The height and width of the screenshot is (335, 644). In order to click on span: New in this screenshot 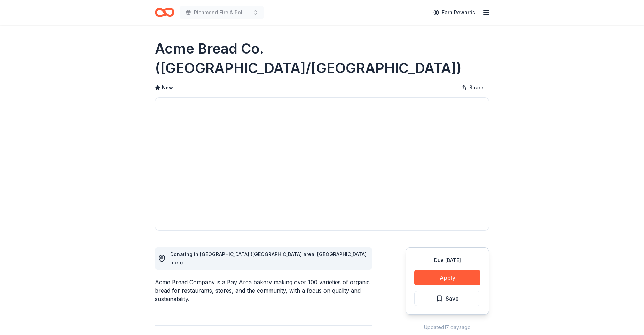, I will do `click(167, 88)`.